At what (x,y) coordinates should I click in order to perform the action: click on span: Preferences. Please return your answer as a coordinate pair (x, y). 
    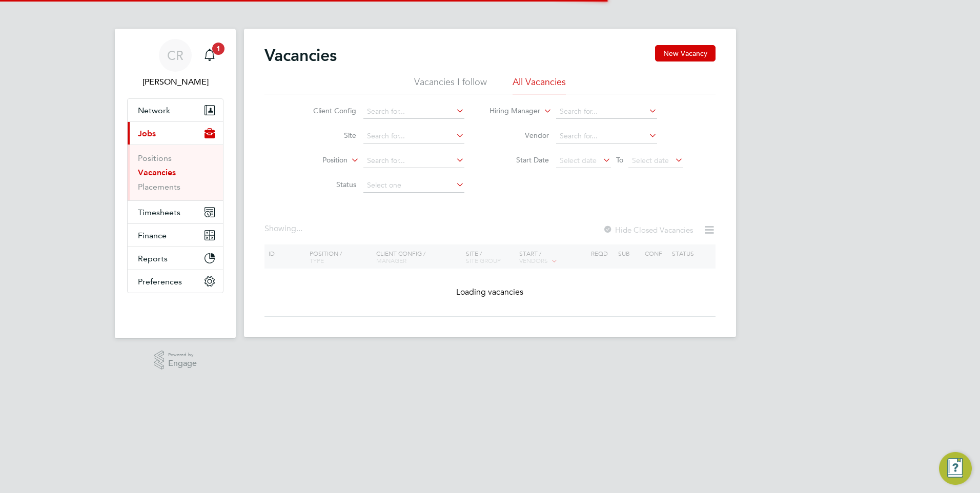
    Looking at the image, I should click on (160, 281).